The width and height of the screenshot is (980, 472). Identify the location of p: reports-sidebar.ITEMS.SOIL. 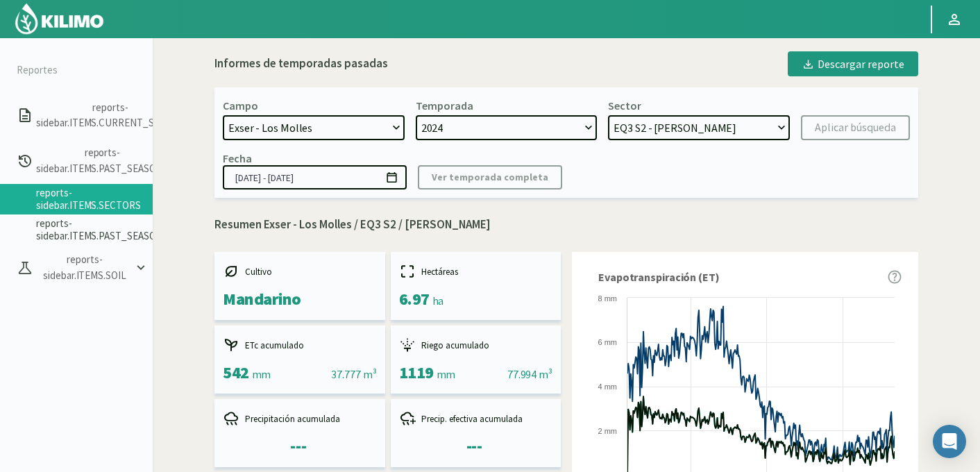
(83, 268).